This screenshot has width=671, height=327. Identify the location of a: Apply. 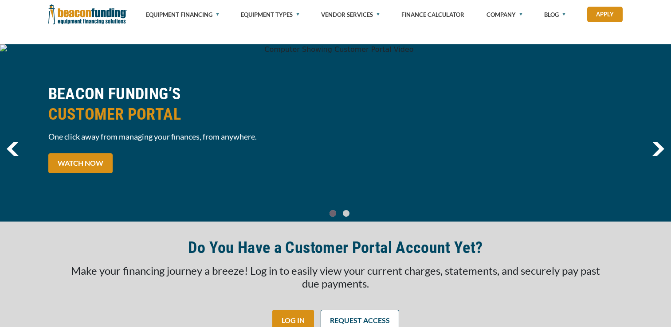
(605, 14).